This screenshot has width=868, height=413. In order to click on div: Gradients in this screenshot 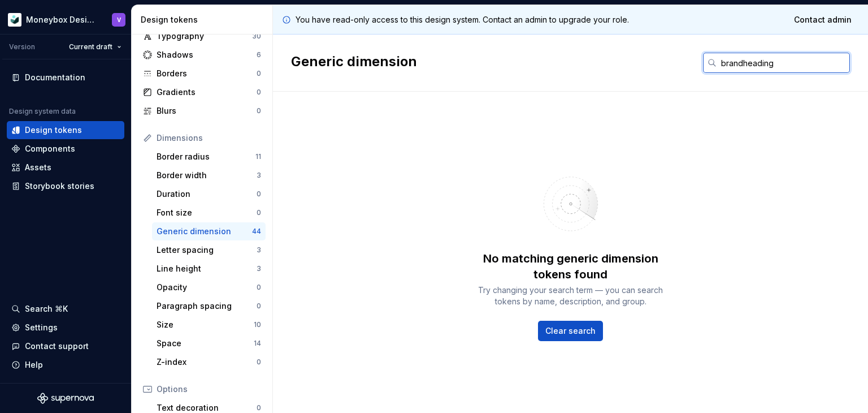, I will do `click(207, 92)`.